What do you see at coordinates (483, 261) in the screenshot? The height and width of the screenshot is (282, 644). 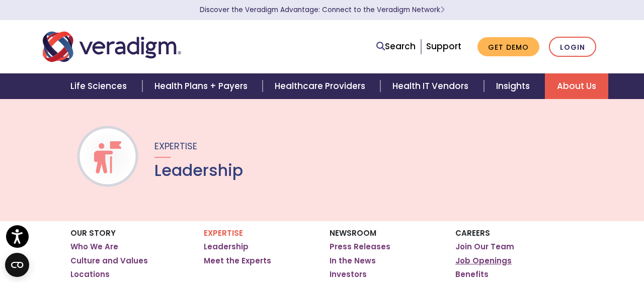 I see `a: Job Openings` at bounding box center [483, 261].